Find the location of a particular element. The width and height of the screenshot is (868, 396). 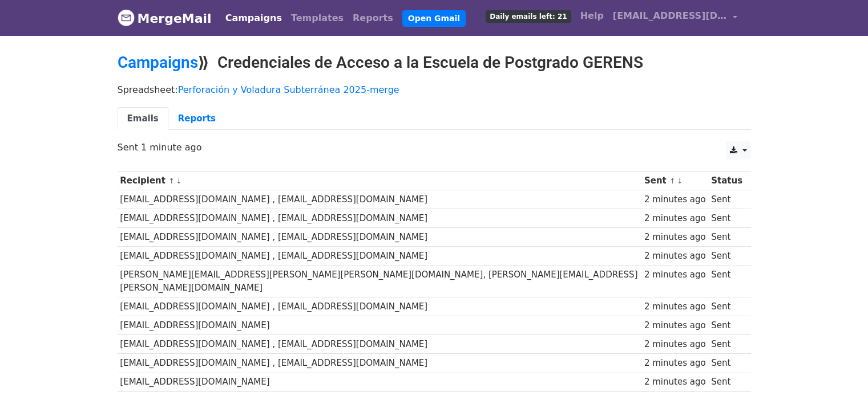

a: Open Gmail is located at coordinates (434, 18).